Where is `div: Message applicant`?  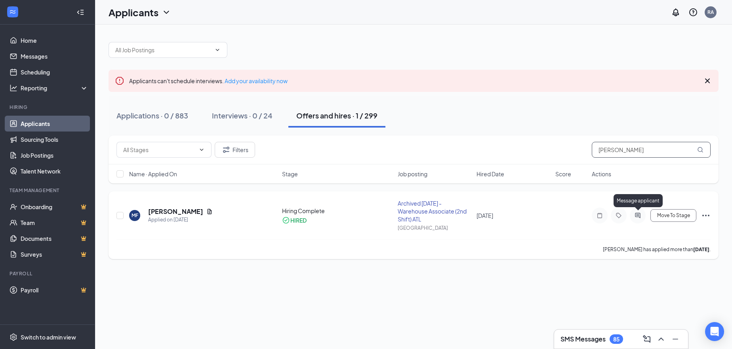
div: Message applicant is located at coordinates (638, 201).